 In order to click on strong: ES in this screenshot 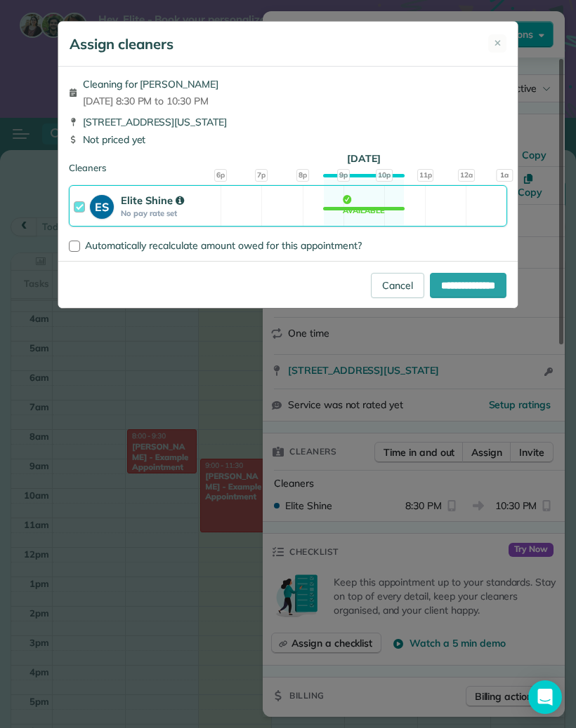, I will do `click(102, 205)`.